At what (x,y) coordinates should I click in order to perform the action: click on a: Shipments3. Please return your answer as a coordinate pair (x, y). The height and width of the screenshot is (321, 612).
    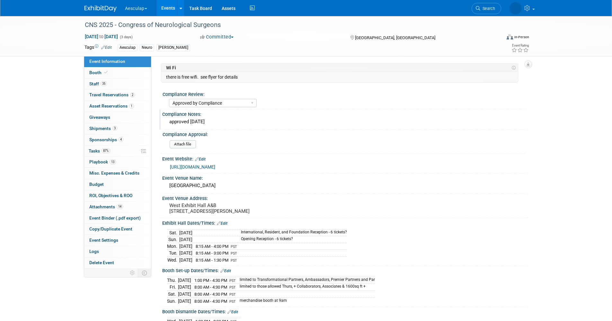
    Looking at the image, I should click on (118, 129).